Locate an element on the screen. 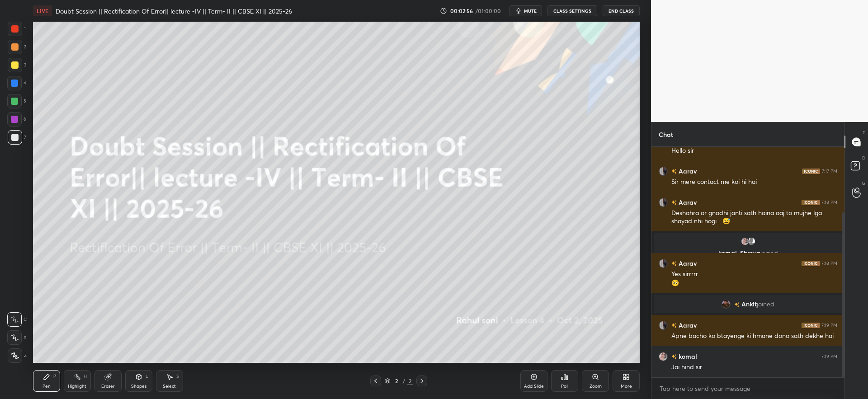  div: 7 is located at coordinates (17, 138).